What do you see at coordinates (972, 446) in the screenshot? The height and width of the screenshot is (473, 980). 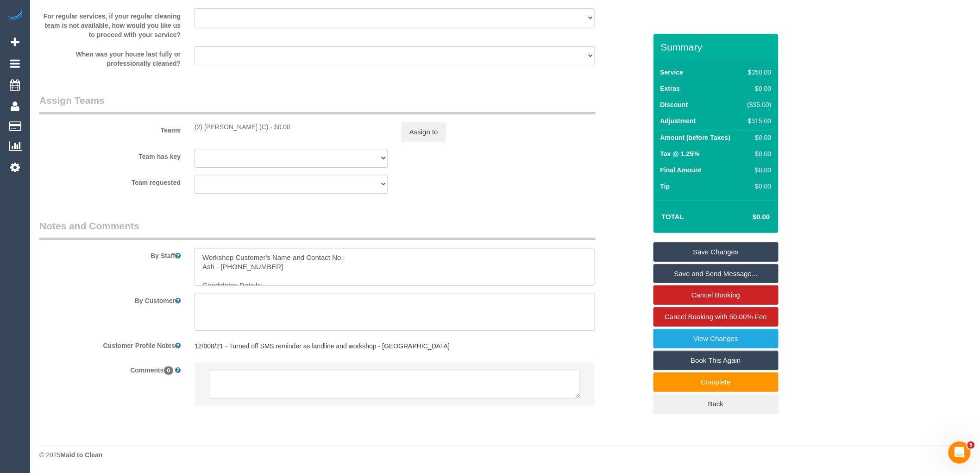 I see `span: 5` at bounding box center [972, 446].